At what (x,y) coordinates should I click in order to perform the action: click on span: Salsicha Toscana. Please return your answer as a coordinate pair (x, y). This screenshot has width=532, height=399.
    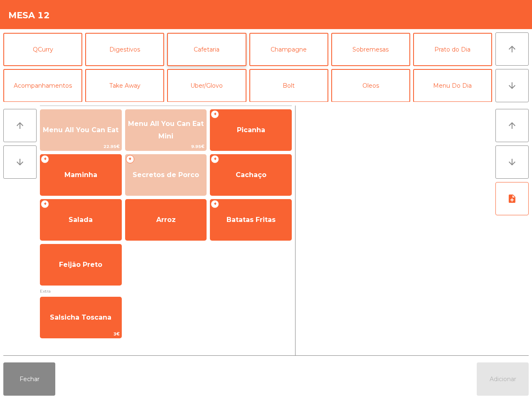
    Looking at the image, I should click on (81, 317).